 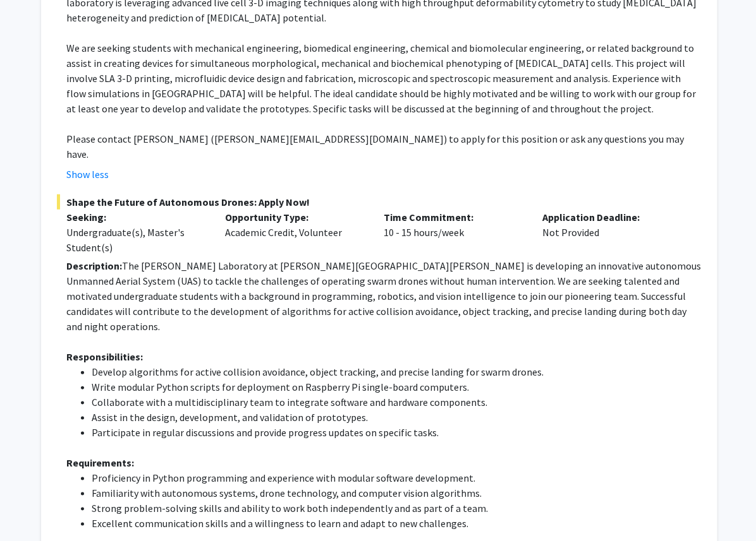 I want to click on strong: Requirements:, so click(x=100, y=463).